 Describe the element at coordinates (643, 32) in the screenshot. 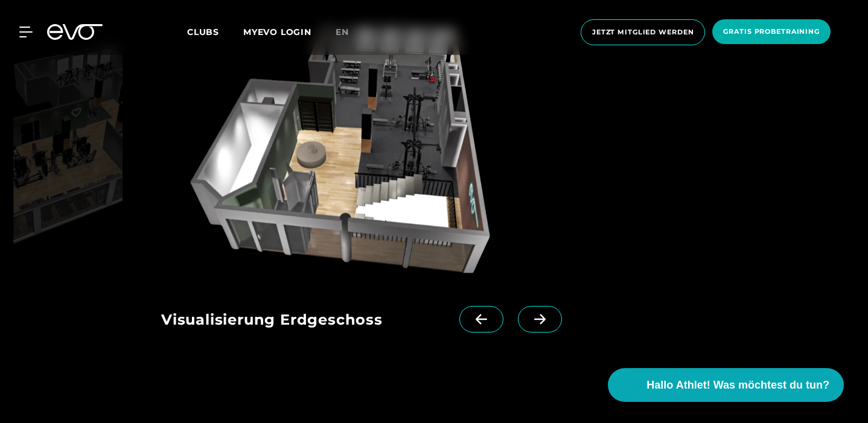

I see `span: Jetzt Mitglied werden` at that location.